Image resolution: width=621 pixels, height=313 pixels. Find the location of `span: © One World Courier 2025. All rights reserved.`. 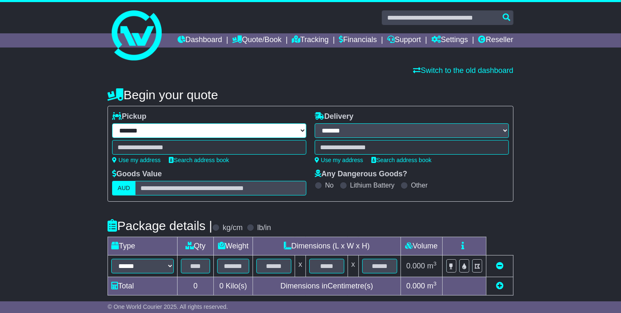

span: © One World Courier 2025. All rights reserved. is located at coordinates (168, 307).